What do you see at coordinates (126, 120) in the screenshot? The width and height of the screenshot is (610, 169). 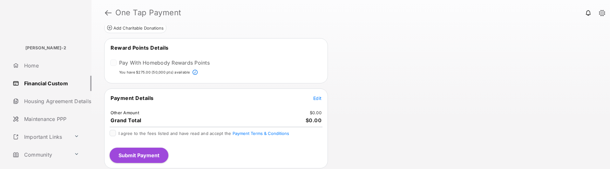 I see `span: Grand Total` at bounding box center [126, 120].